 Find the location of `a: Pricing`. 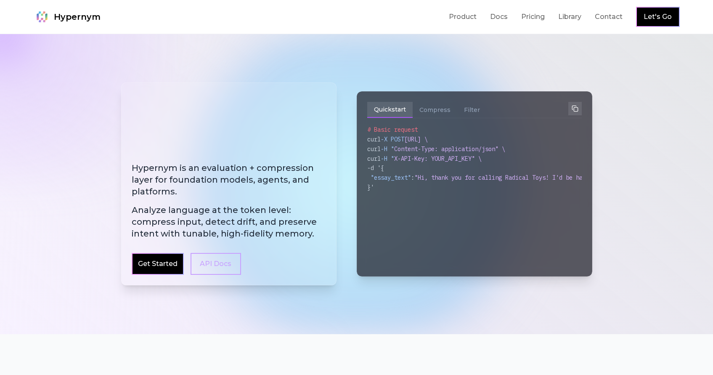

a: Pricing is located at coordinates (533, 17).